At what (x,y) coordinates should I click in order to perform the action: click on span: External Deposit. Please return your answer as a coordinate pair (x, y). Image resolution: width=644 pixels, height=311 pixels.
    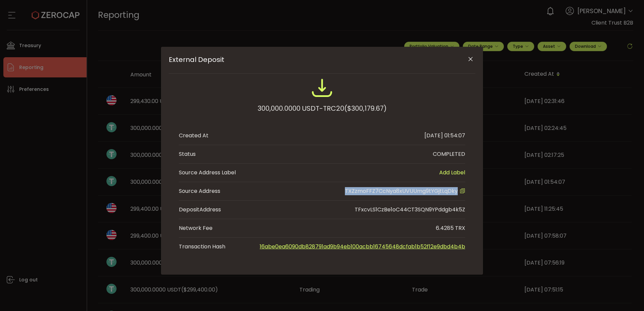
    Looking at the image, I should click on (306, 60).